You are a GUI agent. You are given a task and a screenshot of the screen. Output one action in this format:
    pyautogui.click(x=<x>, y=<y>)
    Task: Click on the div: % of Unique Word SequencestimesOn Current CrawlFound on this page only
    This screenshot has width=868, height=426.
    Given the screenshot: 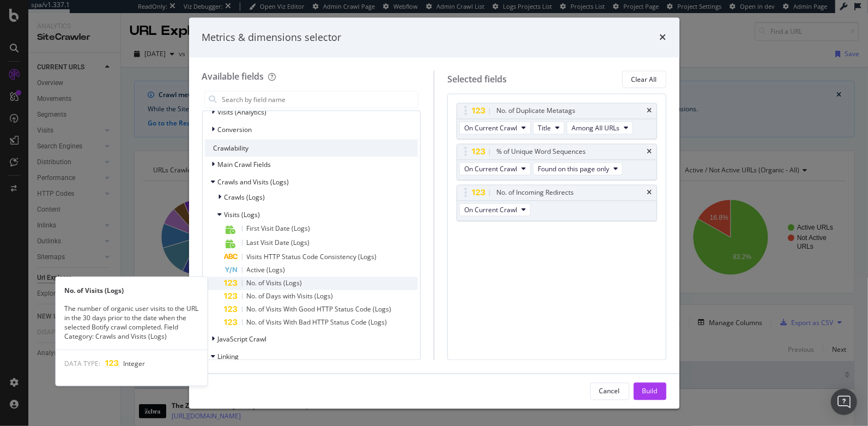 What is the action you would take?
    pyautogui.click(x=557, y=162)
    